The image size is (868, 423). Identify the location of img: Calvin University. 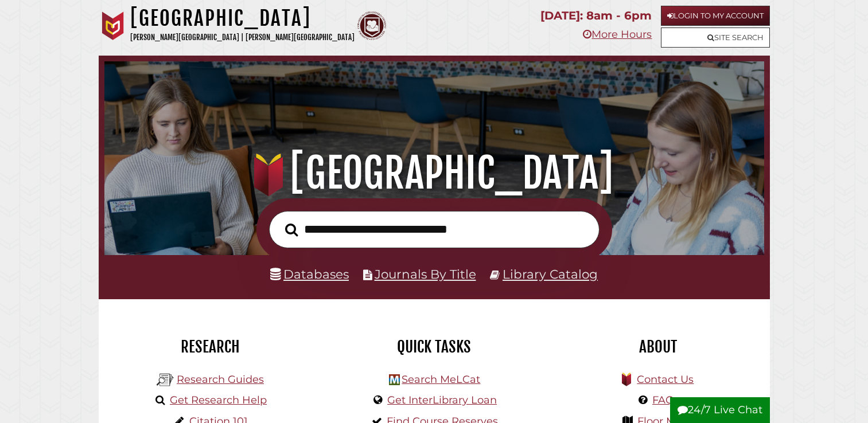
(113, 26).